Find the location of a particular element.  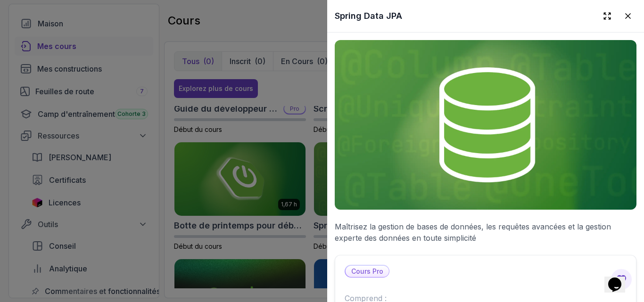

font: Spring Data JPA is located at coordinates (368, 16).